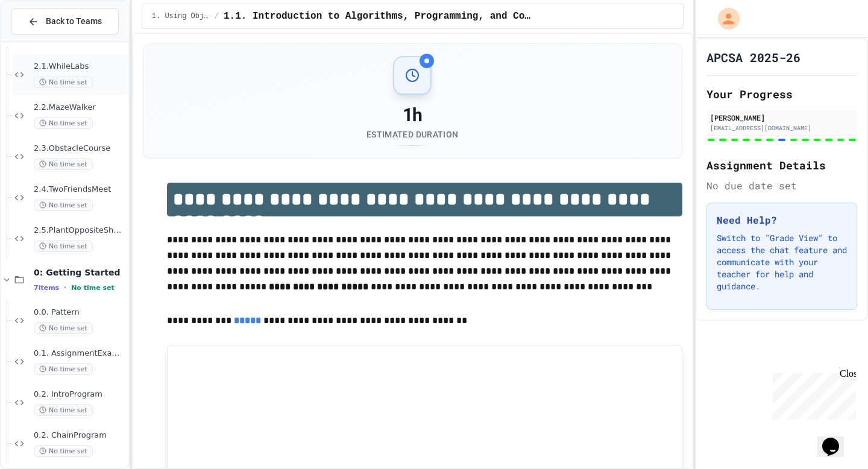 Image resolution: width=868 pixels, height=469 pixels. What do you see at coordinates (74, 21) in the screenshot?
I see `span: Back to Teams` at bounding box center [74, 21].